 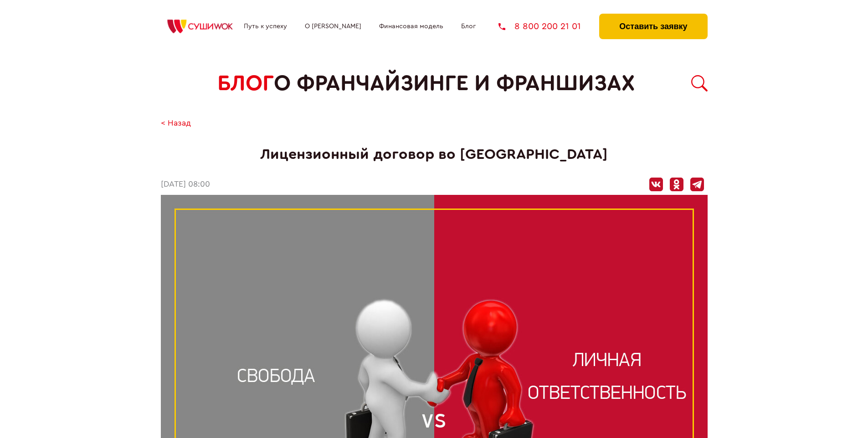 I want to click on a: Блог, so click(x=468, y=26).